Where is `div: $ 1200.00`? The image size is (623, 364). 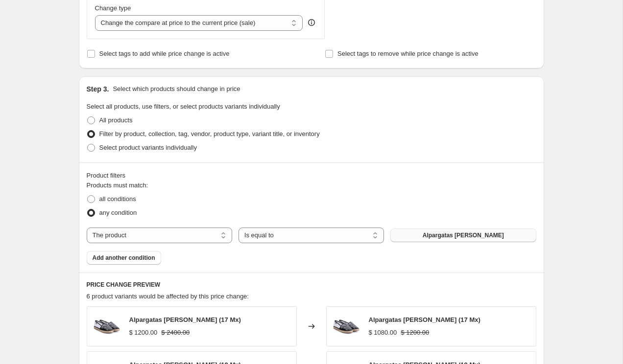 div: $ 1200.00 is located at coordinates (143, 333).